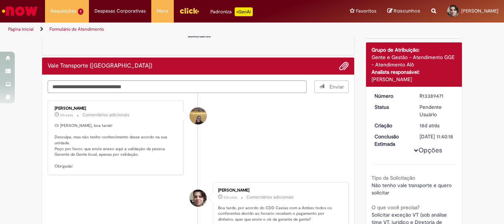 Image resolution: width=504 pixels, height=224 pixels. I want to click on span: 21h atrás, so click(66, 115).